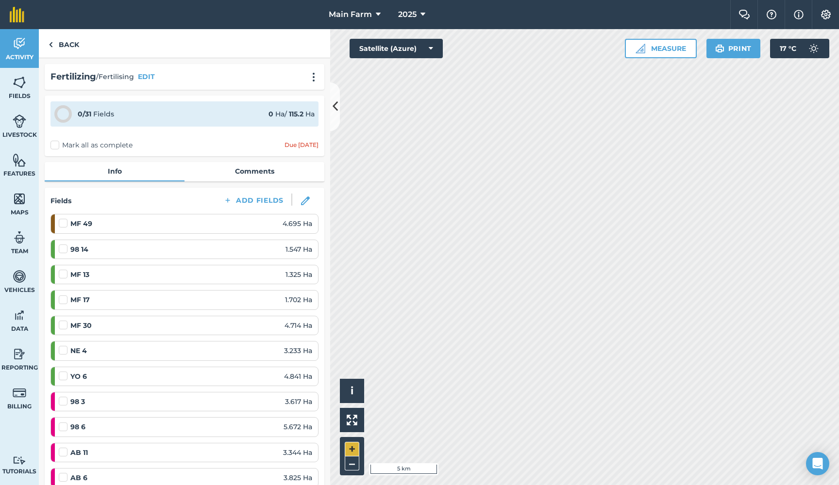  I want to click on a: Comments, so click(254, 171).